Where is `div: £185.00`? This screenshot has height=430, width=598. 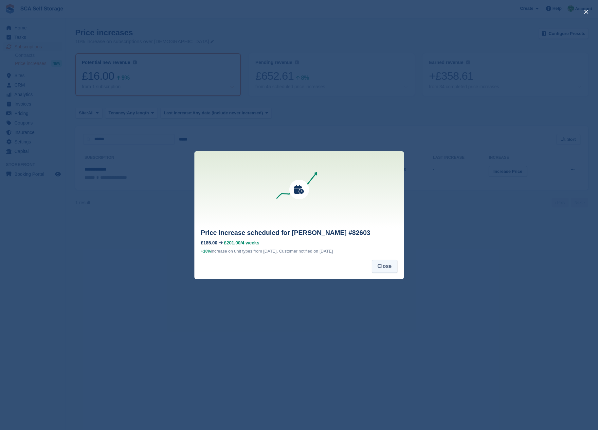
div: £185.00 is located at coordinates (209, 243).